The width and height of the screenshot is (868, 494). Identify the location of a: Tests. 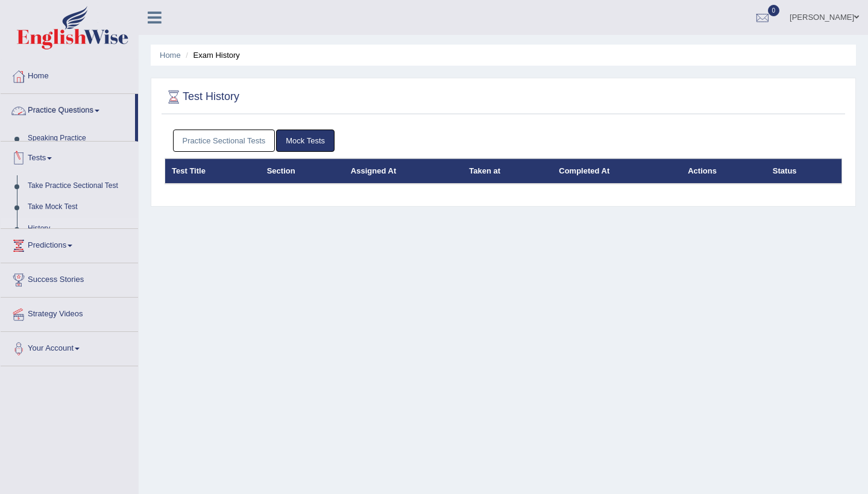
(69, 157).